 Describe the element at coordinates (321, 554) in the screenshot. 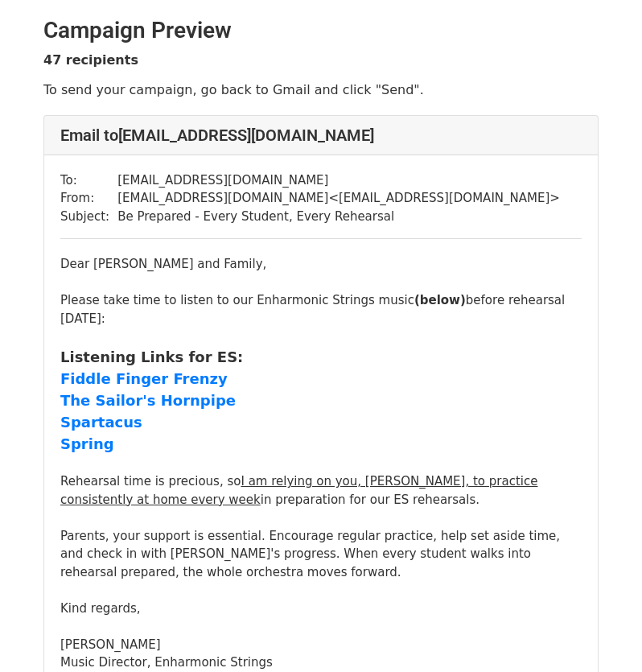

I see `div: Parents, your support is essential. Encourage regular practice, help set aside time, and check in...` at that location.